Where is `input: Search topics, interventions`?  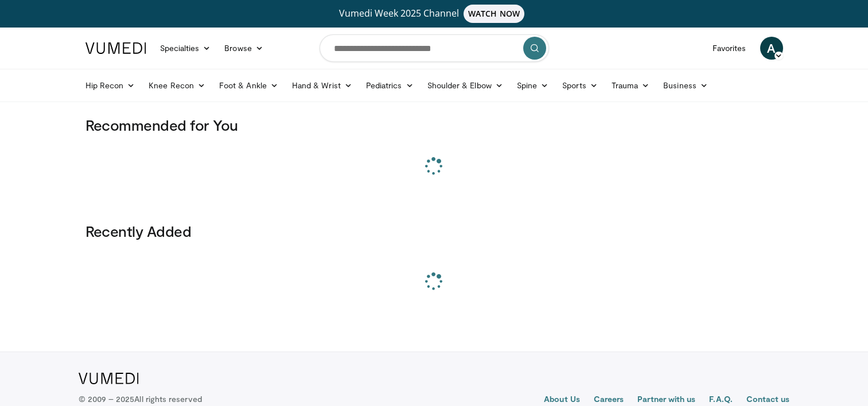
input: Search topics, interventions is located at coordinates (435, 48).